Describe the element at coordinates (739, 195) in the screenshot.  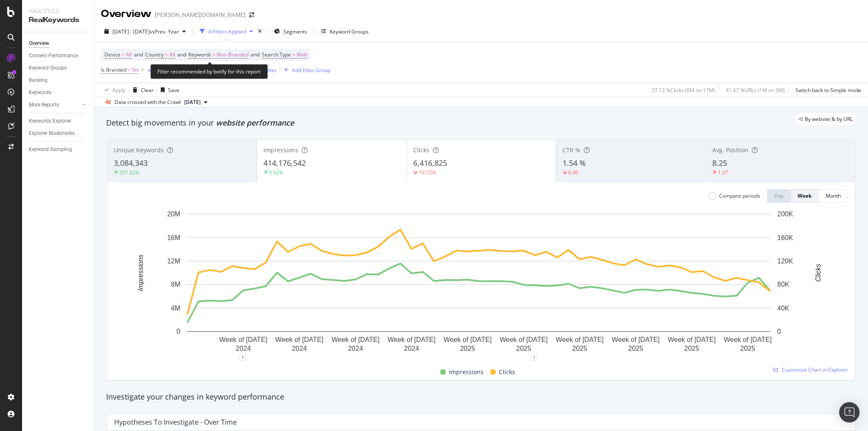
I see `div: Compare periods` at that location.